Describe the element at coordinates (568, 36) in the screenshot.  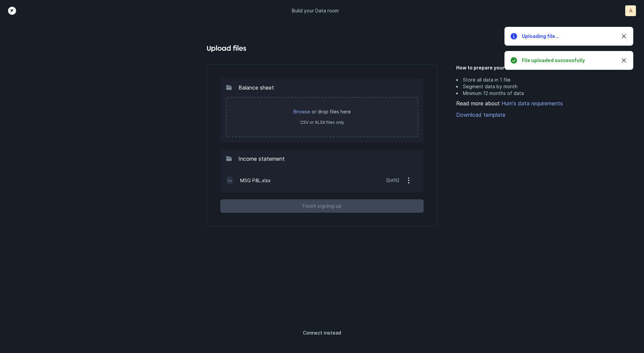
I see `h5: Uploading file...` at that location.